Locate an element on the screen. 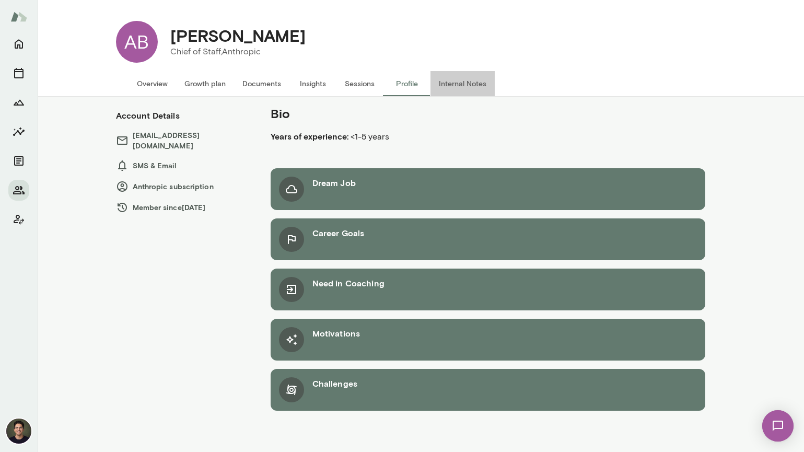 This screenshot has width=804, height=452. h6: Account Details is located at coordinates (148, 115).